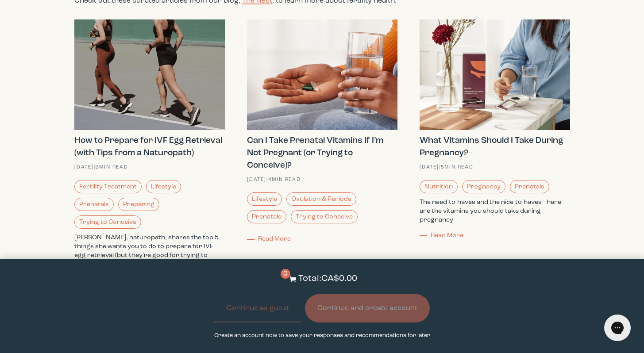 This screenshot has height=353, width=644. I want to click on a: Nutrition, so click(439, 187).